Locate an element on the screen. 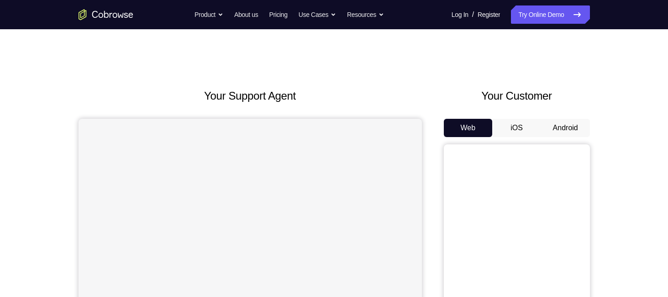 The height and width of the screenshot is (297, 668). button: Resources is located at coordinates (365, 15).